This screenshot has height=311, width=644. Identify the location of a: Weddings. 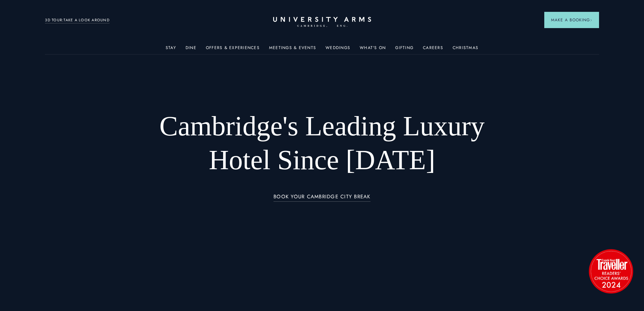
(338, 50).